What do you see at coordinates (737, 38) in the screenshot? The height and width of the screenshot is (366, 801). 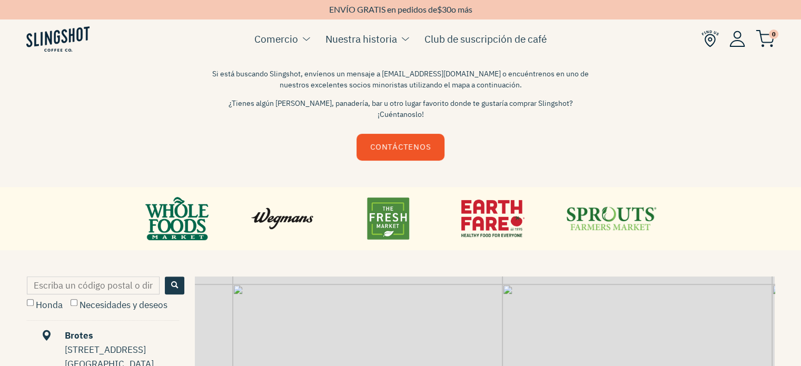 I see `img: Cuenta` at bounding box center [737, 38].